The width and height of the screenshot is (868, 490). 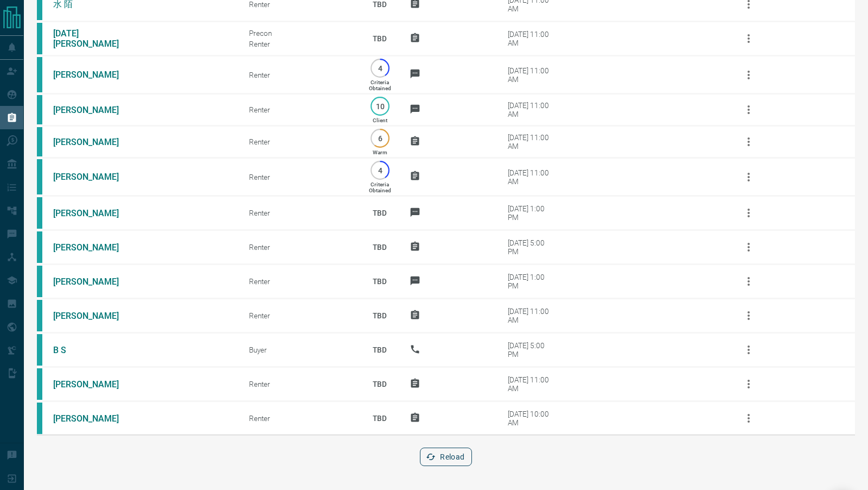 I want to click on a: B S, so click(x=94, y=350).